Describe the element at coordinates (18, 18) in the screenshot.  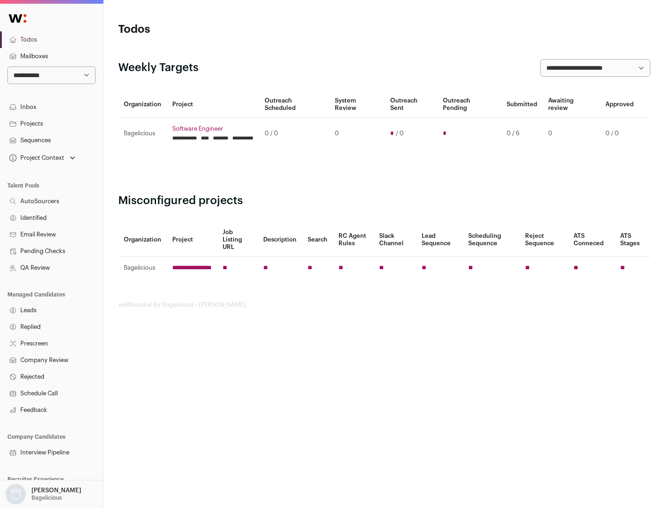
I see `img: Wellfound` at that location.